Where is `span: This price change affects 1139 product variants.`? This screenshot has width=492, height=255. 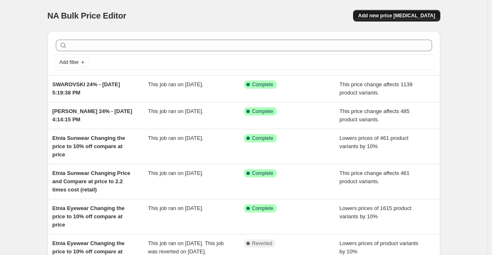 span: This price change affects 1139 product variants. is located at coordinates (376, 88).